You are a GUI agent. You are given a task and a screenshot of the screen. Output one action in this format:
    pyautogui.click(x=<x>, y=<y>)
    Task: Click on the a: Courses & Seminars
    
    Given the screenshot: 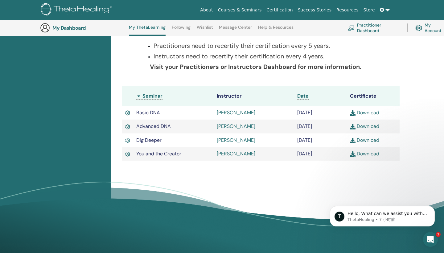 What is the action you would take?
    pyautogui.click(x=240, y=10)
    